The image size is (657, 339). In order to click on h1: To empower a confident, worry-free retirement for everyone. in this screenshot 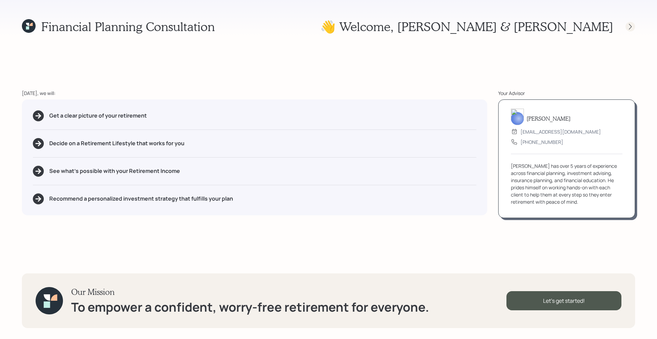, I will do `click(250, 307)`.